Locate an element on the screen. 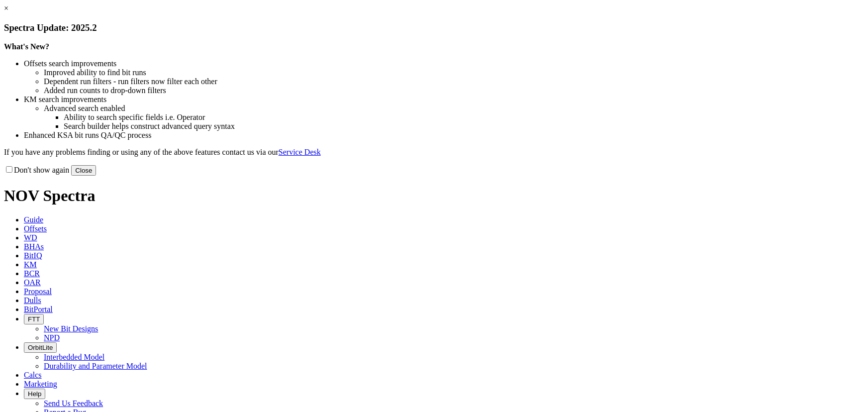  span: BHAs is located at coordinates (34, 246).